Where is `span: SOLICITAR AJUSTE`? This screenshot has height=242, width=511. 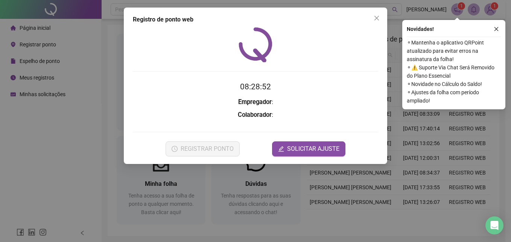 span: SOLICITAR AJUSTE is located at coordinates (313, 149).